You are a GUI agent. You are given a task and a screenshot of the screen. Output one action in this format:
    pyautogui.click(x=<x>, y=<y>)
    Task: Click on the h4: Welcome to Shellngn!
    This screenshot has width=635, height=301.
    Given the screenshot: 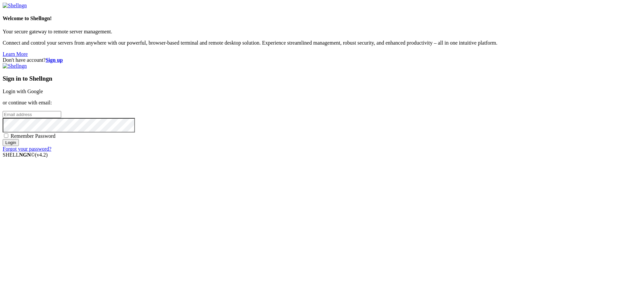 What is the action you would take?
    pyautogui.click(x=318, y=19)
    